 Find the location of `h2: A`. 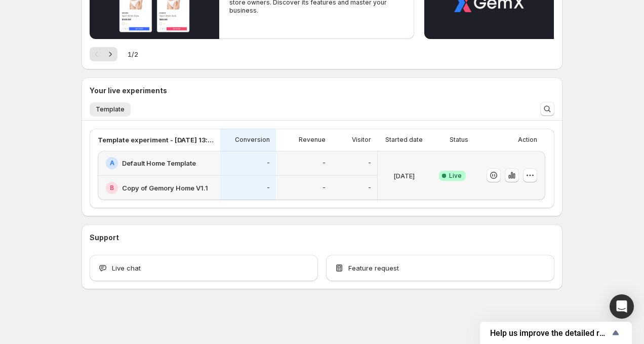

h2: A is located at coordinates (112, 163).